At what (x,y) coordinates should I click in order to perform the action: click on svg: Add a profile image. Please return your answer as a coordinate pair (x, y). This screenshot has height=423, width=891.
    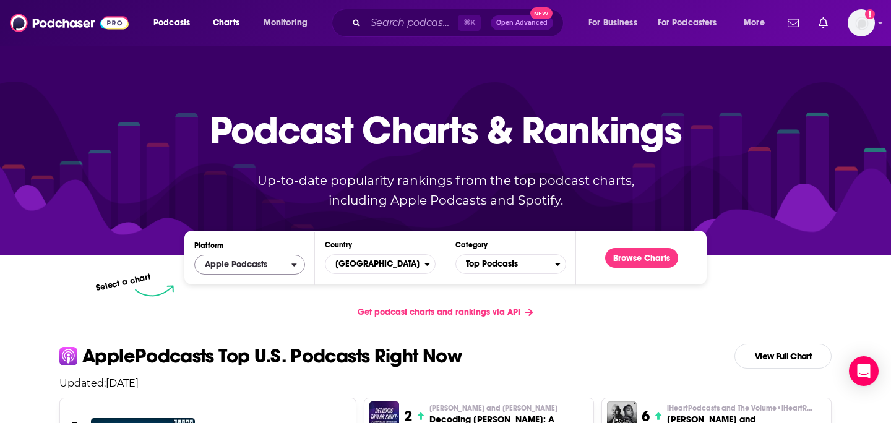
    Looking at the image, I should click on (870, 14).